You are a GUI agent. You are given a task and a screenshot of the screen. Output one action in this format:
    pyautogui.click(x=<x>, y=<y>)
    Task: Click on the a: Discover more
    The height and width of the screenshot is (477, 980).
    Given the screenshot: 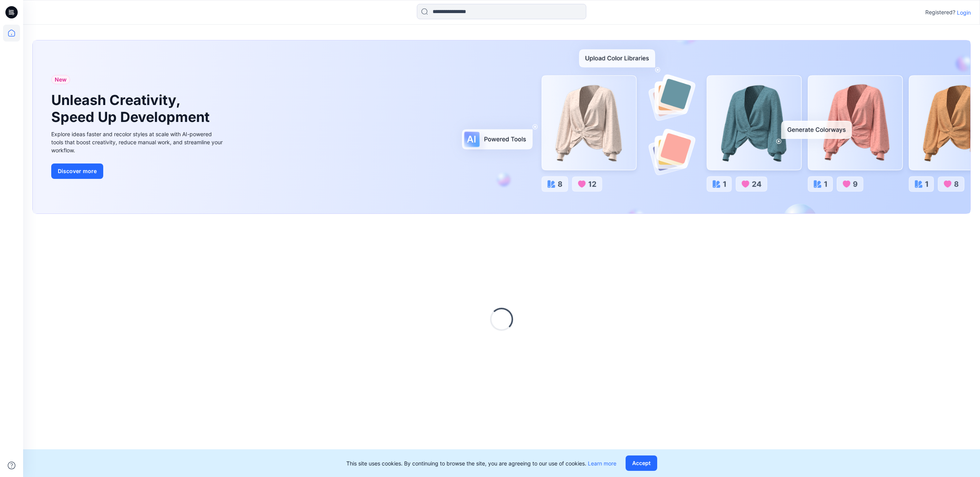 What is the action you would take?
    pyautogui.click(x=138, y=171)
    